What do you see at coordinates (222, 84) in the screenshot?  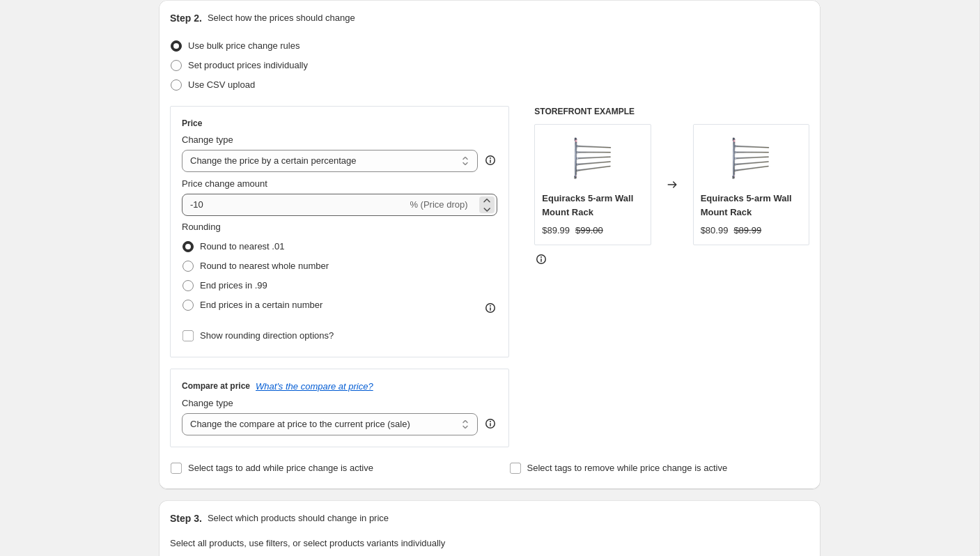 I see `span: Use CSV upload` at bounding box center [222, 84].